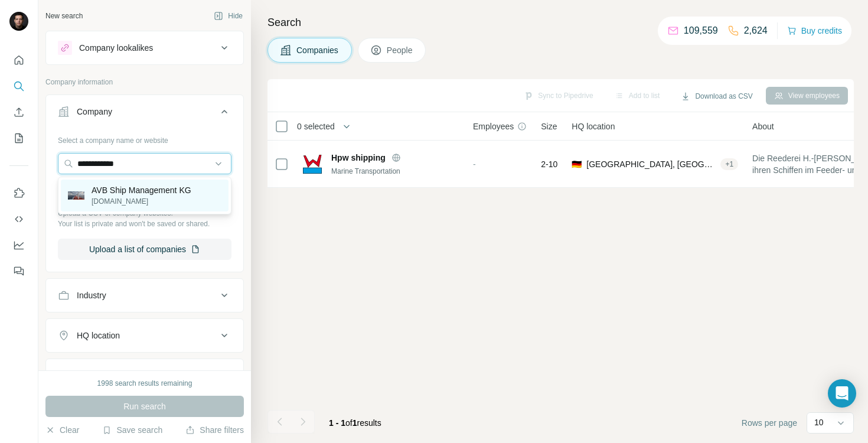 The height and width of the screenshot is (443, 868). Describe the element at coordinates (144, 223) in the screenshot. I see `p: Your list is private and won't be saved or shared.` at that location.